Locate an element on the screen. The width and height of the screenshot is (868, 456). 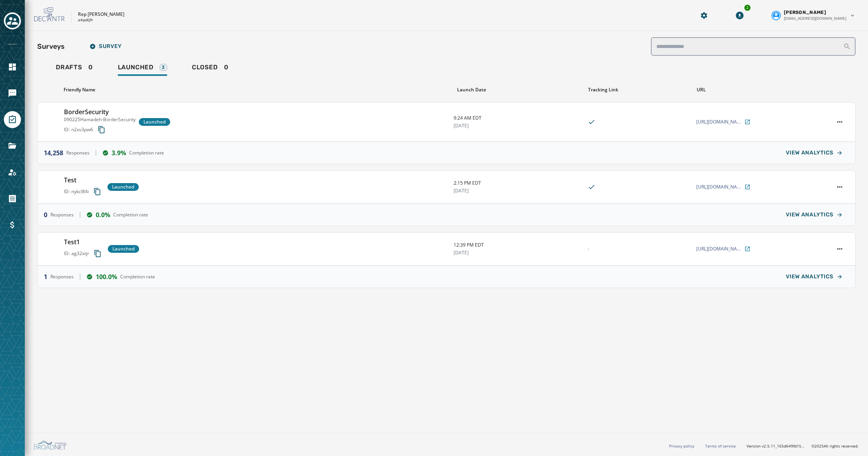
div: URL is located at coordinates (760, 90).